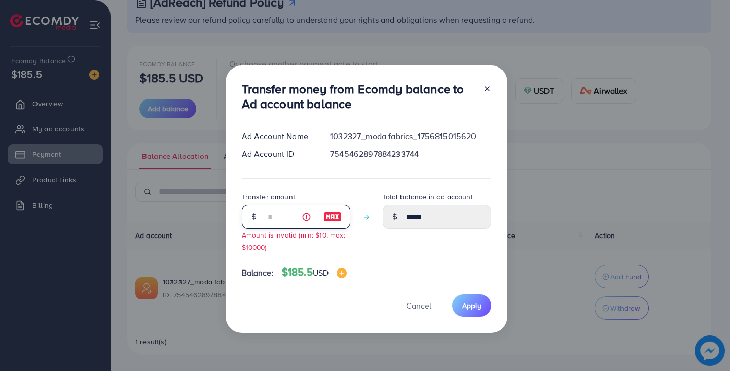 This screenshot has height=371, width=730. I want to click on div: 7545462897884233744, so click(410, 154).